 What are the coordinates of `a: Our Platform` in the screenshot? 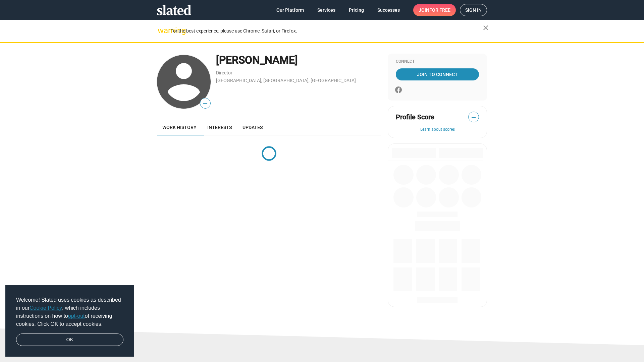 It's located at (290, 10).